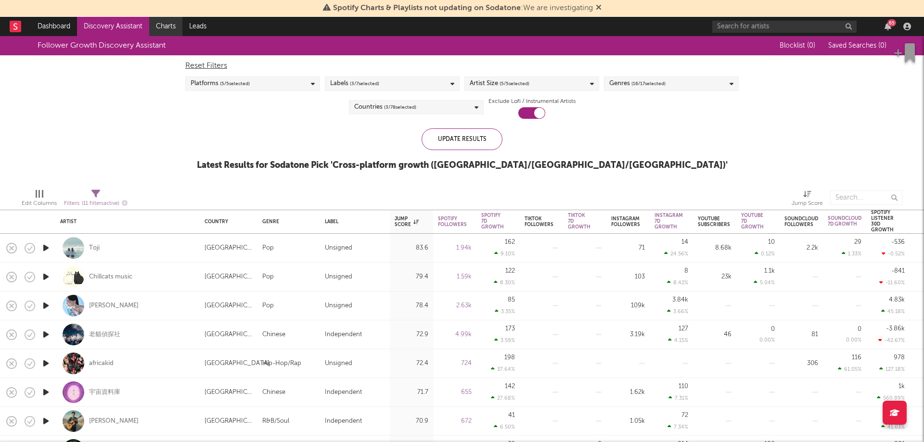 The image size is (924, 442). I want to click on a: Toji, so click(94, 248).